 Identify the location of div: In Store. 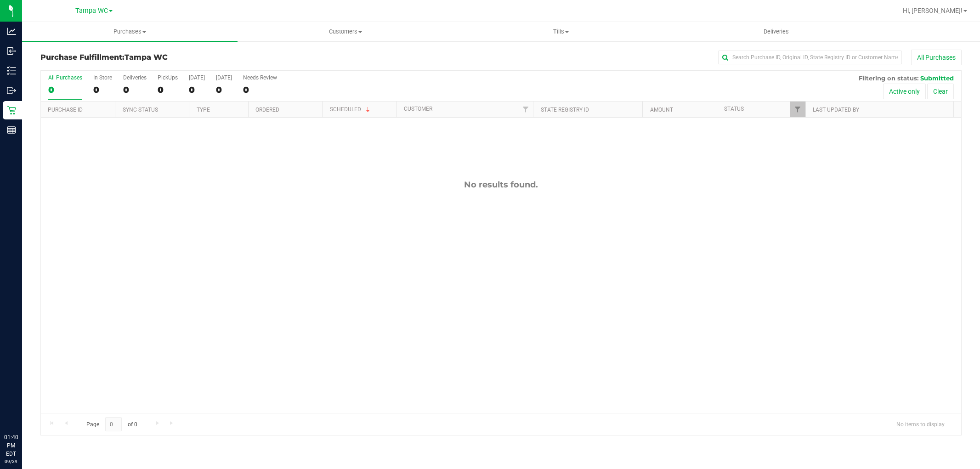
(102, 78).